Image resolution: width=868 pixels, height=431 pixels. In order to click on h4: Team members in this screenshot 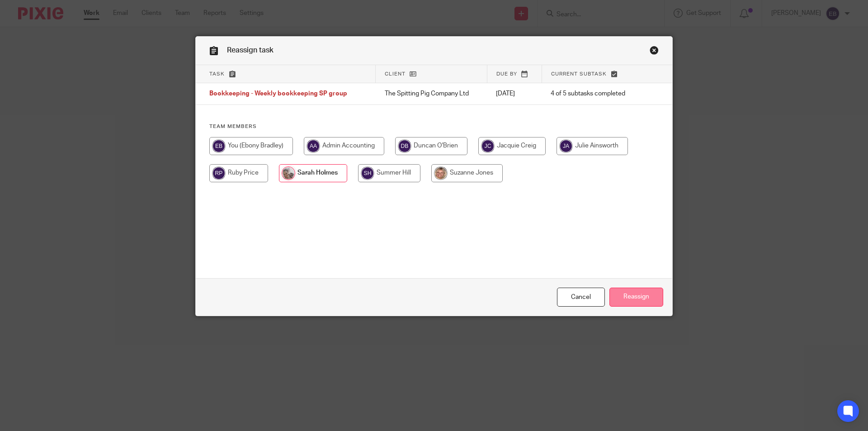, I will do `click(434, 126)`.